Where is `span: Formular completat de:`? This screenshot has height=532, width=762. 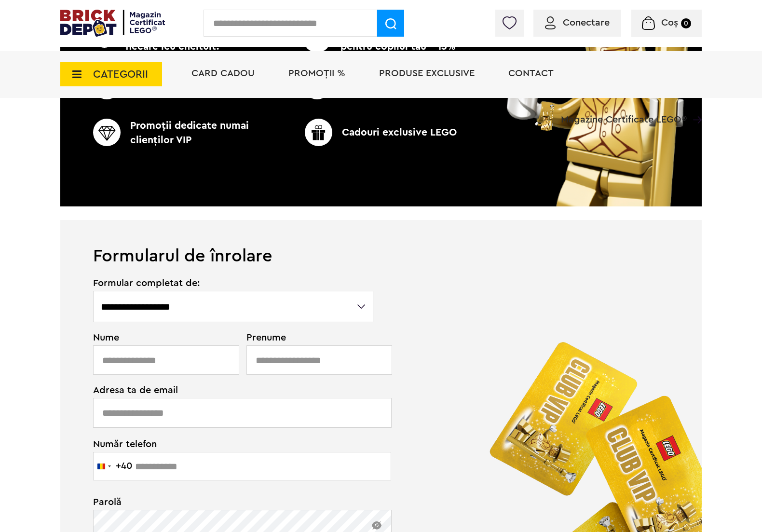 span: Formular completat de: is located at coordinates (234, 283).